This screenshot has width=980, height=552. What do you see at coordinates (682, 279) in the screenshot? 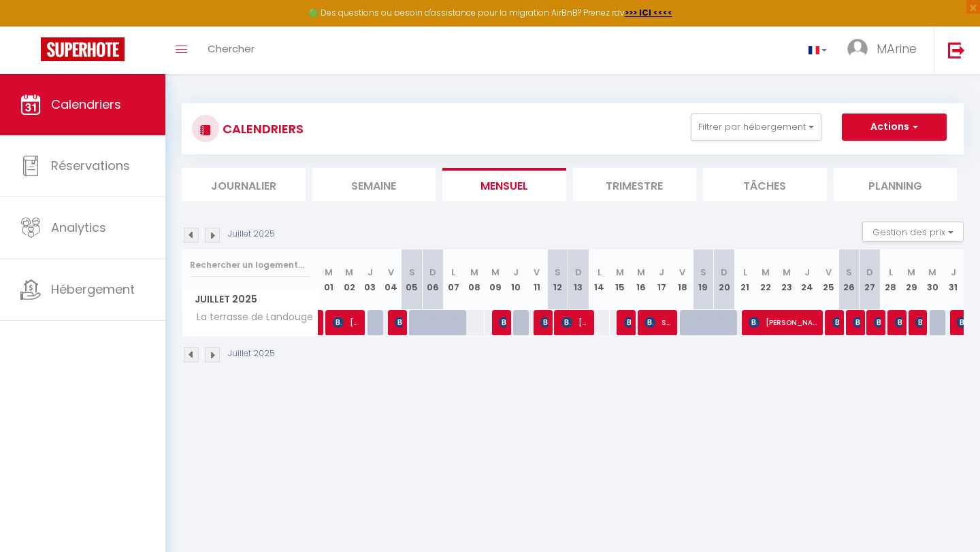
I see `th: 18` at bounding box center [682, 279].